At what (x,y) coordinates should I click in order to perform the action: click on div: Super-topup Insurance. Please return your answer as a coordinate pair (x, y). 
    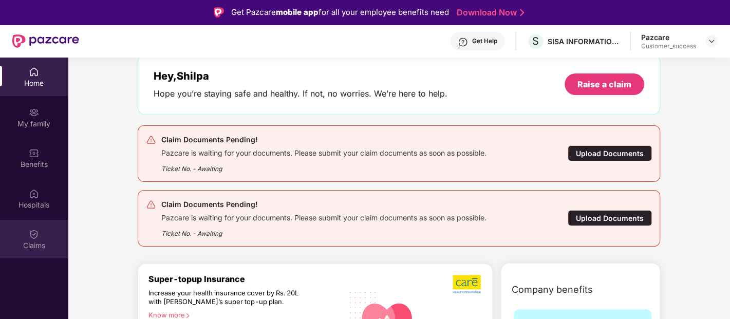
    Looking at the image, I should click on (245, 279).